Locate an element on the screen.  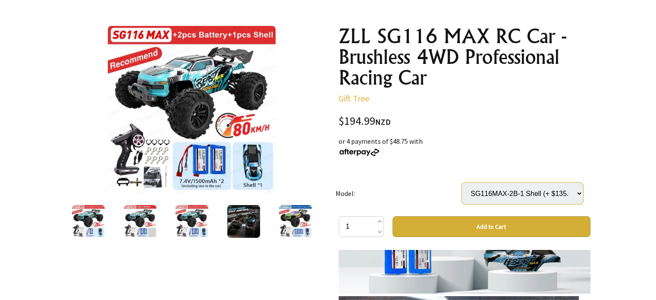
td: Model: is located at coordinates (398, 193).